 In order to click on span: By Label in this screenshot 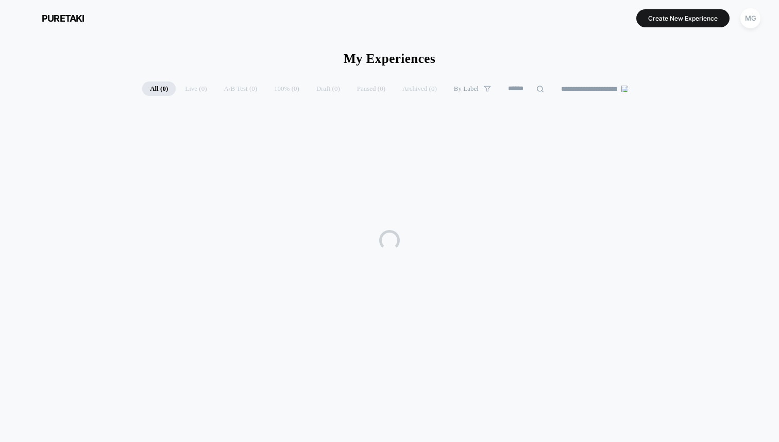, I will do `click(467, 89)`.